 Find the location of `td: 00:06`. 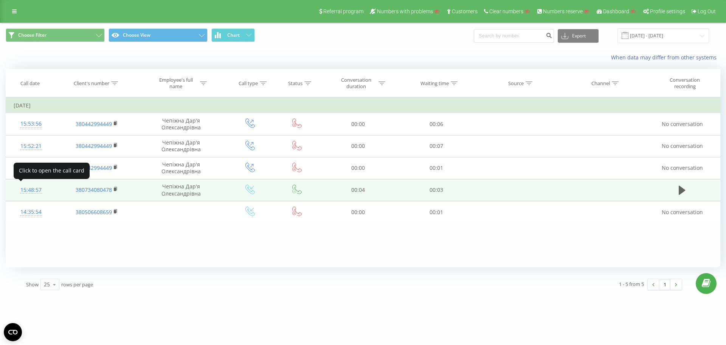

td: 00:06 is located at coordinates (436, 124).